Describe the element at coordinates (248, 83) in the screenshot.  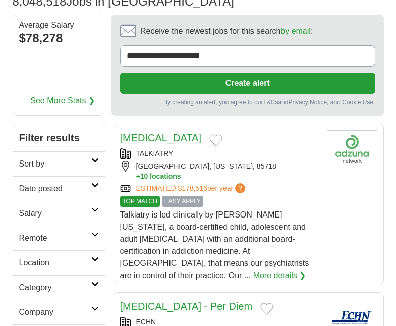
I see `button: Create alert` at that location.